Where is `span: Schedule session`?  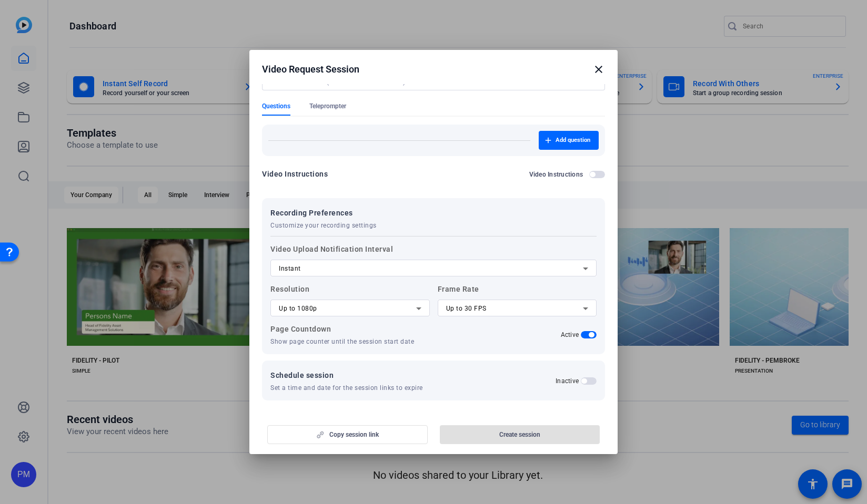
span: Schedule session is located at coordinates (347, 376).